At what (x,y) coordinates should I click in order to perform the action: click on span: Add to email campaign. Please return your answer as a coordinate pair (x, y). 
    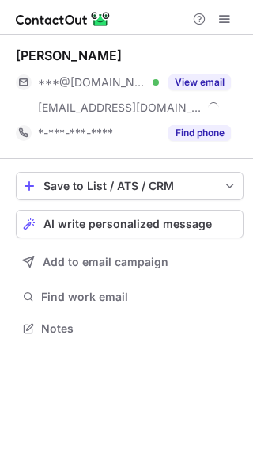
    Looking at the image, I should click on (105, 262).